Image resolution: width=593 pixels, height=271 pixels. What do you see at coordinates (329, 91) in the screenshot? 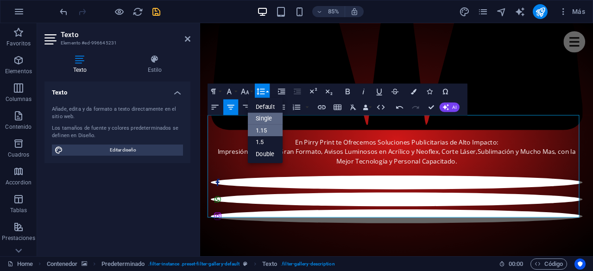
I see `button: Subscript` at bounding box center [329, 91].